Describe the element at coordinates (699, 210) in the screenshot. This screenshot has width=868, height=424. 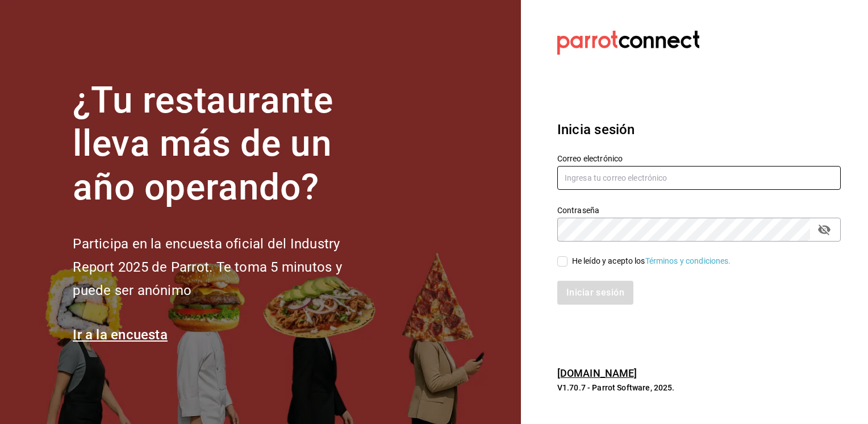
I see `label: Contraseña` at that location.